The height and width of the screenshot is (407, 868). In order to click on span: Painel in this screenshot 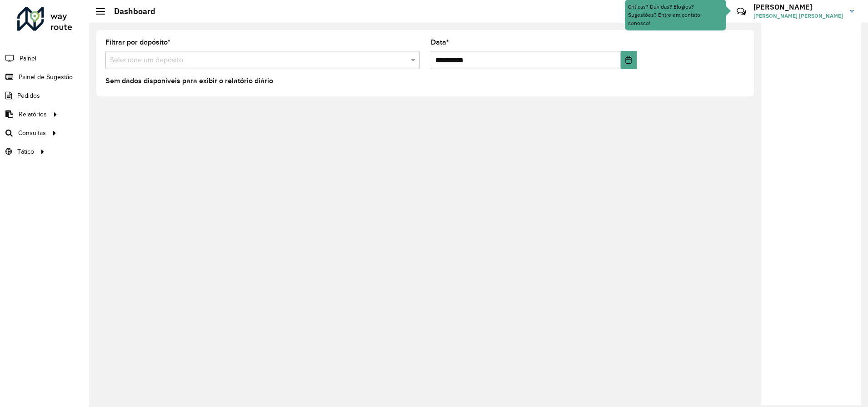, I will do `click(28, 58)`.